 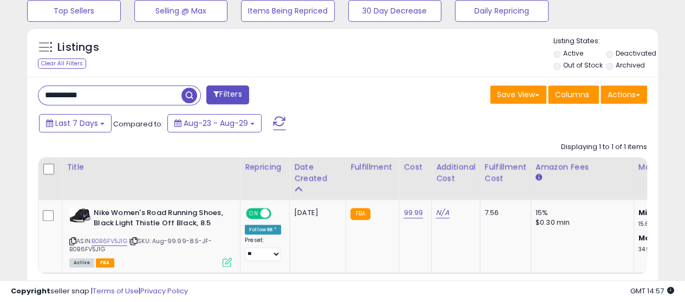 What do you see at coordinates (538, 178) in the screenshot?
I see `small: Amazon Fees.` at bounding box center [538, 178].